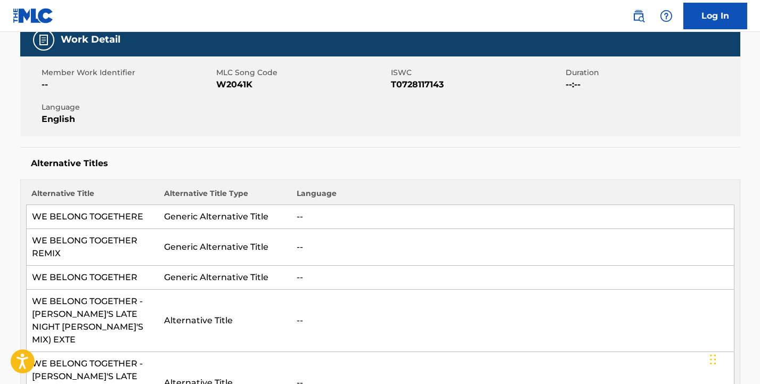 The width and height of the screenshot is (760, 384). What do you see at coordinates (512, 196) in the screenshot?
I see `th: Language` at bounding box center [512, 196].